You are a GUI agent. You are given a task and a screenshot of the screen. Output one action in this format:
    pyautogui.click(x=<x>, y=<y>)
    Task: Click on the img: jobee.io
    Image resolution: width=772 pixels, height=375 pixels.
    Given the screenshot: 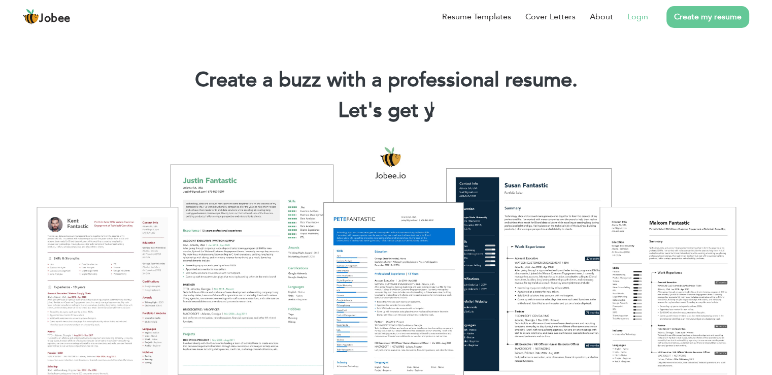 What is the action you would take?
    pyautogui.click(x=31, y=17)
    